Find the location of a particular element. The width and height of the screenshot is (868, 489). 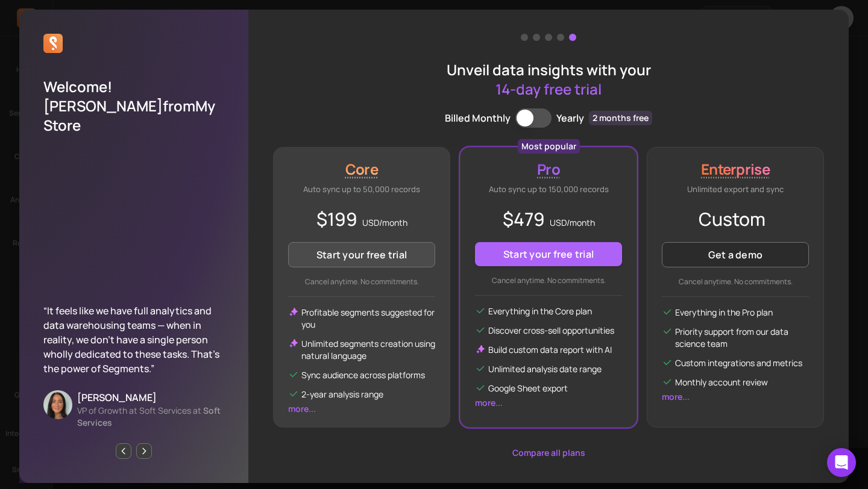

p: 2 months free is located at coordinates (621, 118).